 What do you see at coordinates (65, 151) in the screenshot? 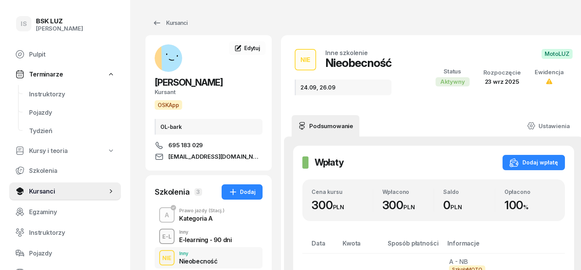
I see `a: Kursy i teoria` at bounding box center [65, 151].